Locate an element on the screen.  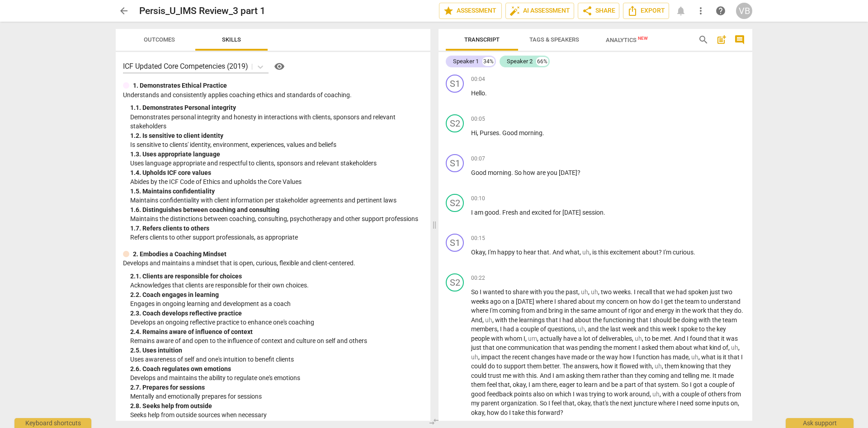
span: doing is located at coordinates (690, 320).